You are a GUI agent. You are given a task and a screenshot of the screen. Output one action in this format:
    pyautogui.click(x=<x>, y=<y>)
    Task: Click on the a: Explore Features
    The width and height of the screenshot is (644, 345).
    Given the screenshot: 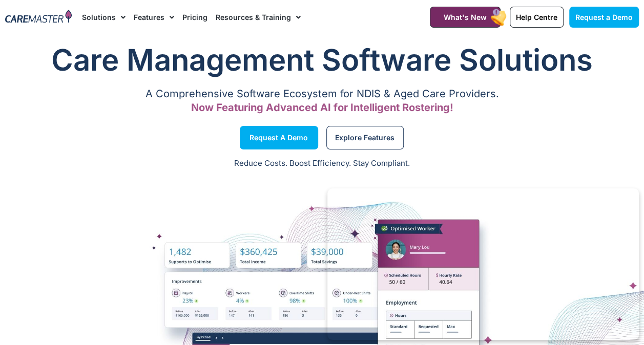 What is the action you would take?
    pyautogui.click(x=365, y=138)
    